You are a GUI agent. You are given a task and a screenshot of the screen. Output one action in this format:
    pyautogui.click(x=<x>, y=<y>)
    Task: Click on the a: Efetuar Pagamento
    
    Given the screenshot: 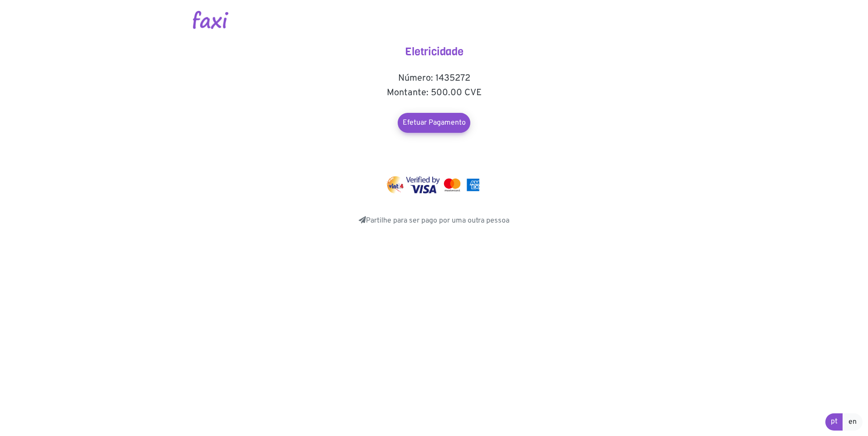 What is the action you would take?
    pyautogui.click(x=434, y=123)
    